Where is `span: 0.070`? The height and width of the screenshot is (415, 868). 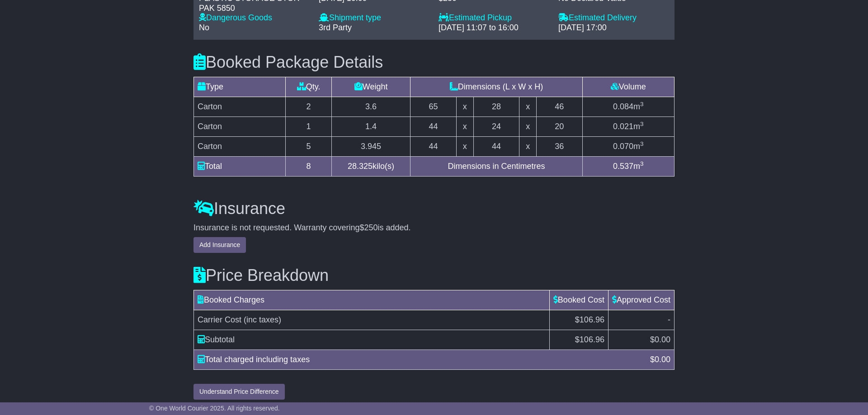
span: 0.070 is located at coordinates (623, 146).